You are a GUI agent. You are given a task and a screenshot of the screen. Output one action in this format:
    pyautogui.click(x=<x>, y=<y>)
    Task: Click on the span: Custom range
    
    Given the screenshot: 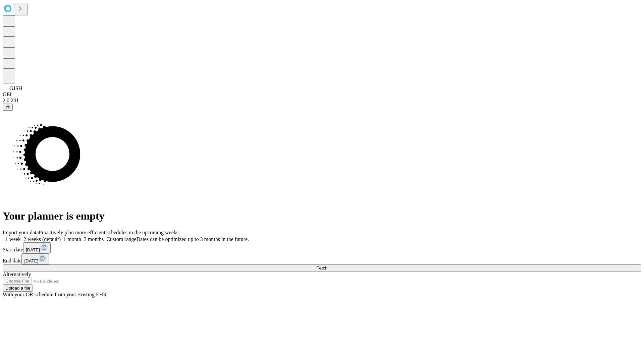 What is the action you would take?
    pyautogui.click(x=121, y=239)
    